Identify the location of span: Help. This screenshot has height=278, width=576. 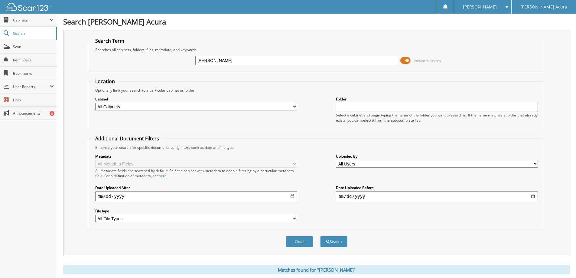
(33, 100).